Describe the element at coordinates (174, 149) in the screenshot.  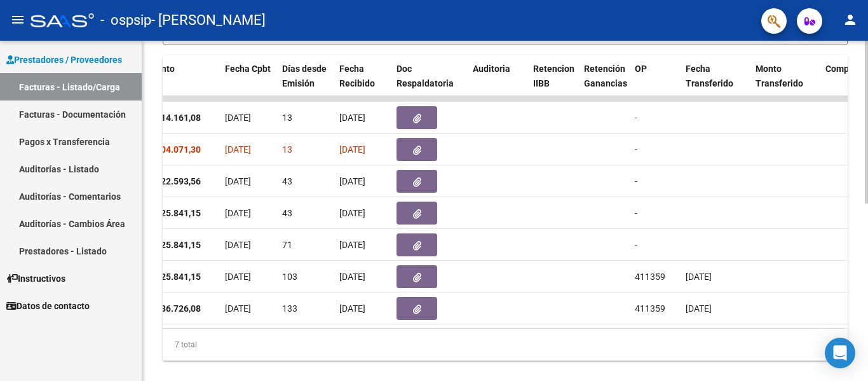
I see `strong: $ 704.071,30` at that location.